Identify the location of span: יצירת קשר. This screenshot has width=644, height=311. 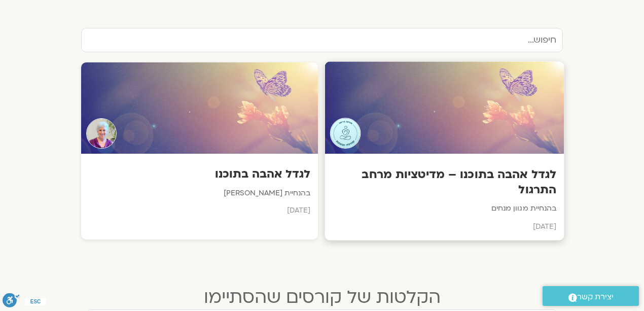
(595, 296).